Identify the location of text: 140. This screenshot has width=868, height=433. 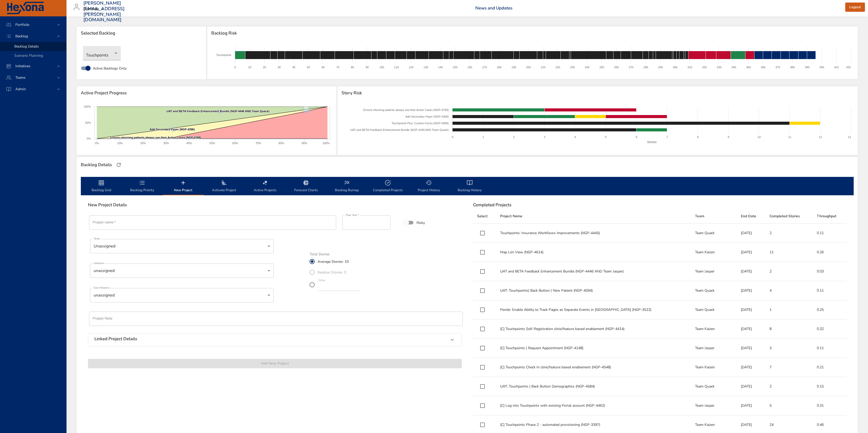
(440, 67).